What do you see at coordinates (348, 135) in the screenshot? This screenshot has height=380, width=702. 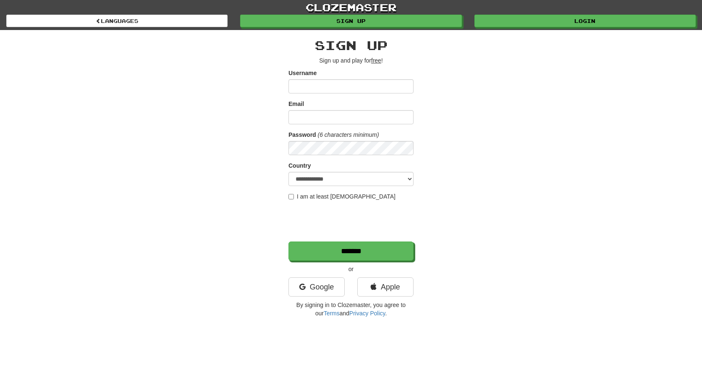 I see `em: (6 characters minimum)` at bounding box center [348, 135].